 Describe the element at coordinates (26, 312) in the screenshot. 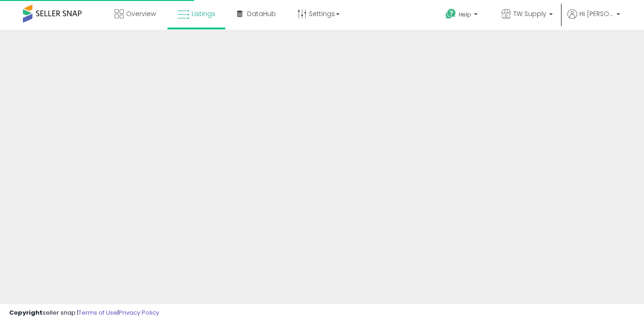

I see `strong: Copyright` at that location.